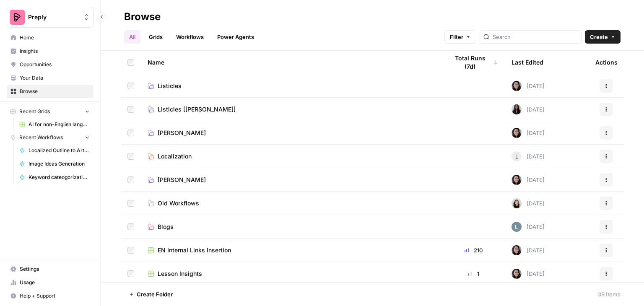  Describe the element at coordinates (50, 137) in the screenshot. I see `button: Recent Workflows` at that location.